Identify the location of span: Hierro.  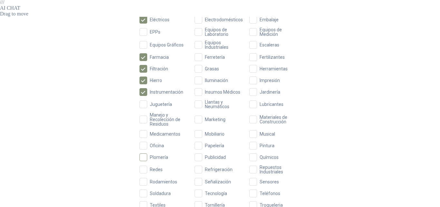
(156, 80).